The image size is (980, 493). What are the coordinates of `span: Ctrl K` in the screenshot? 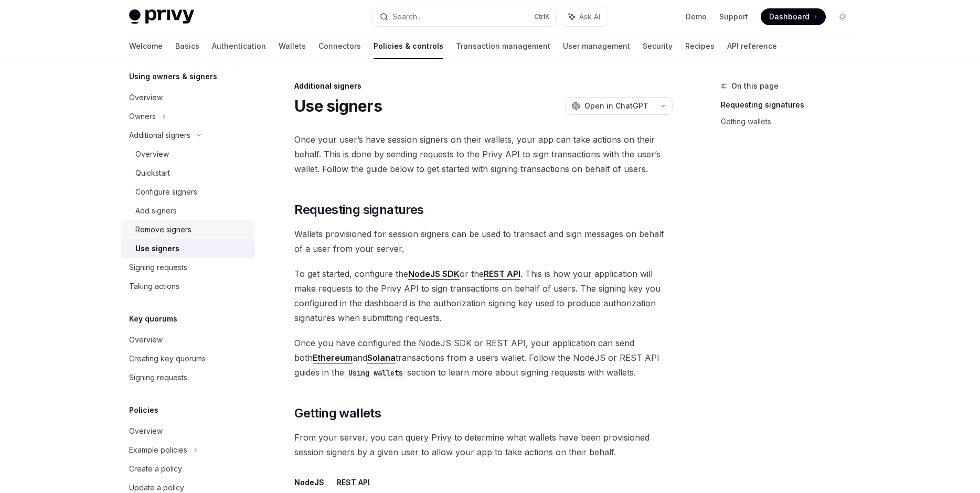 It's located at (542, 16).